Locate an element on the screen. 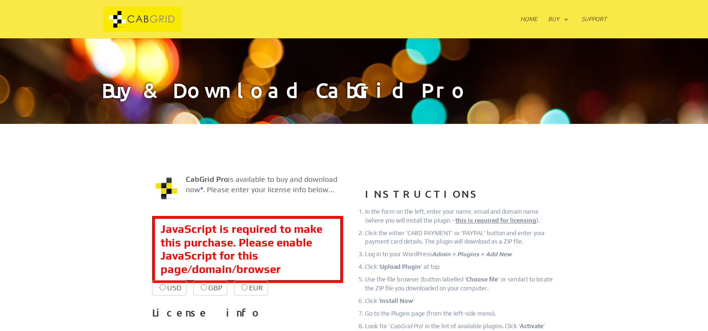 The width and height of the screenshot is (708, 331). h3: INSTRUCTIONS is located at coordinates (461, 197).